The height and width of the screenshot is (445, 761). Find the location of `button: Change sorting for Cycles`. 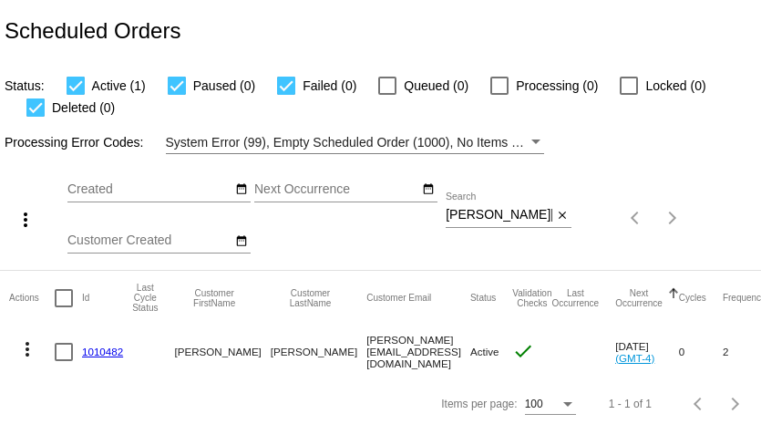

button: Change sorting for Cycles is located at coordinates (693, 298).